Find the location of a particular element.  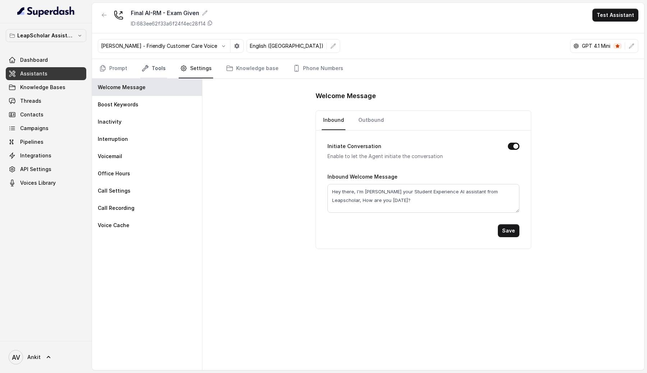

a: API Settings is located at coordinates (46, 169).